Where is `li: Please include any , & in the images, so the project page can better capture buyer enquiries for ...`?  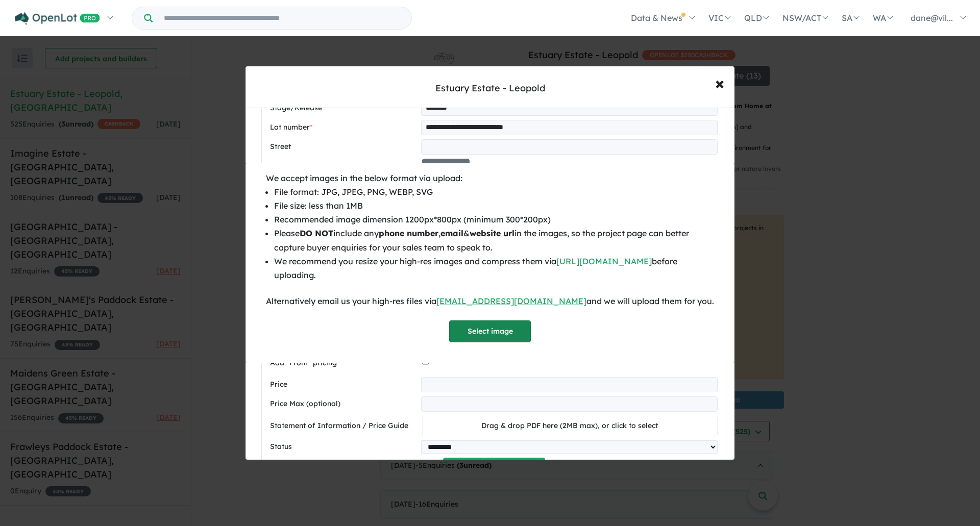 li: Please include any , & in the images, so the project page can better capture buyer enquiries for ... is located at coordinates (494, 241).